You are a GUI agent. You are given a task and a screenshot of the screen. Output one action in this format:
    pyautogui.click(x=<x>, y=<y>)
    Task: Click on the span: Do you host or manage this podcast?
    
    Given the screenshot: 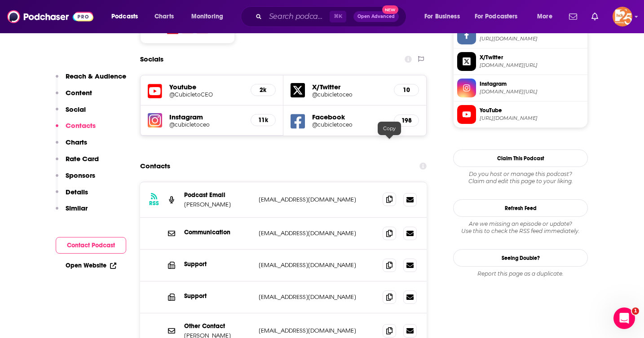 What is the action you would take?
    pyautogui.click(x=521, y=174)
    